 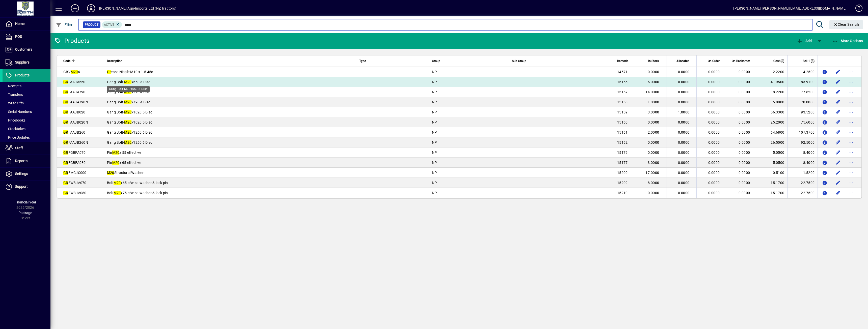 What do you see at coordinates (130, 72) in the screenshot?
I see `span: ease Nipple M10 x 1.5 45o` at bounding box center [130, 72].